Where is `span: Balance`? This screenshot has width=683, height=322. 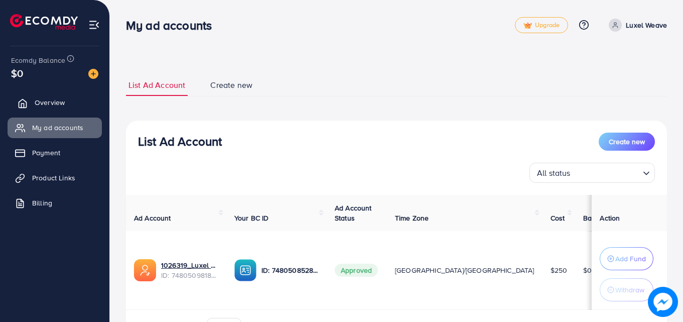 span: Balance is located at coordinates (596, 218).